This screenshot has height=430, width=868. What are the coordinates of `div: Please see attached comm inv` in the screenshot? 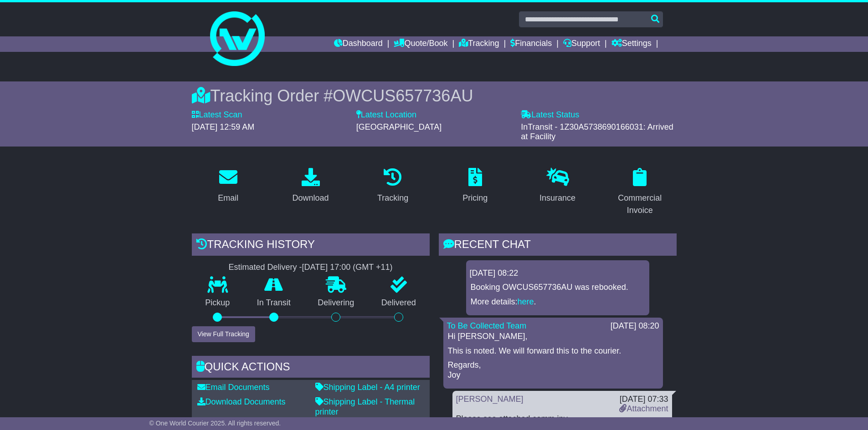 It's located at (562, 419).